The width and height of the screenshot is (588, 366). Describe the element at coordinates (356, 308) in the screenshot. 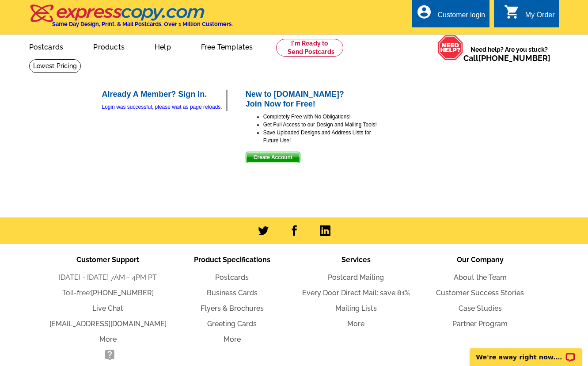

I see `a: Mailing Lists` at that location.